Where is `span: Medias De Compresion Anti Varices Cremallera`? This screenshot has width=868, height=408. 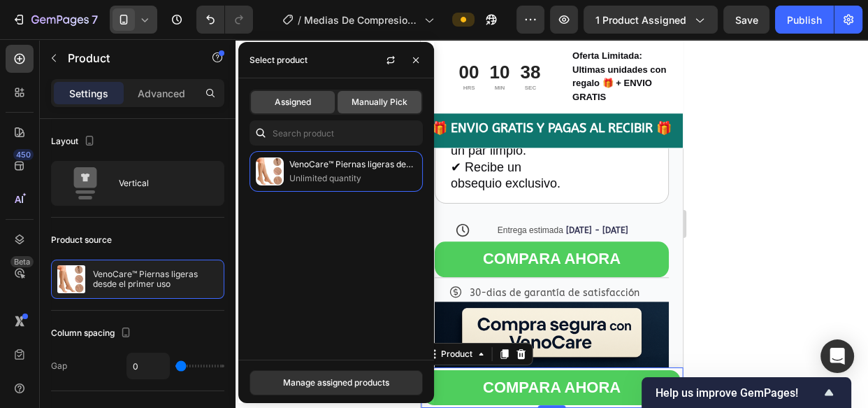
span: Medias De Compresion Anti Varices Cremallera is located at coordinates (361, 19).